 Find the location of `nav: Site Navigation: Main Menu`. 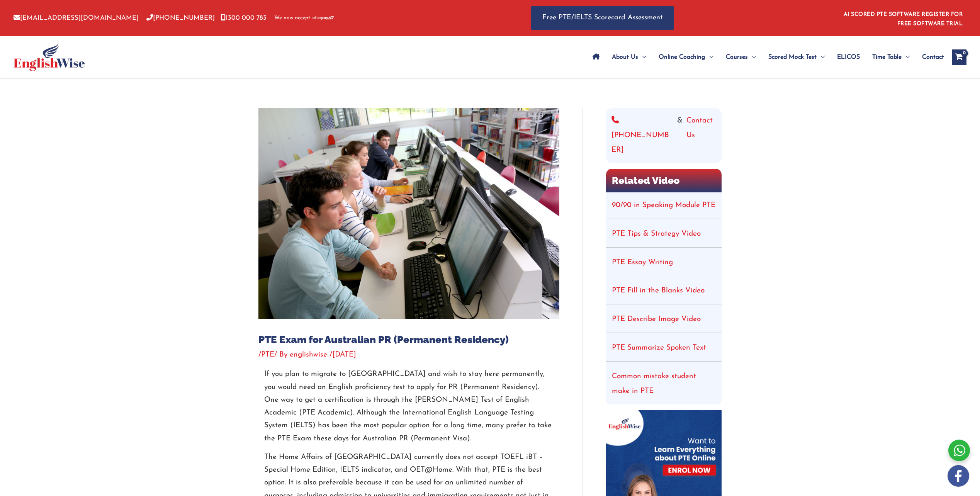

nav: Site Navigation: Main Menu is located at coordinates (765, 57).